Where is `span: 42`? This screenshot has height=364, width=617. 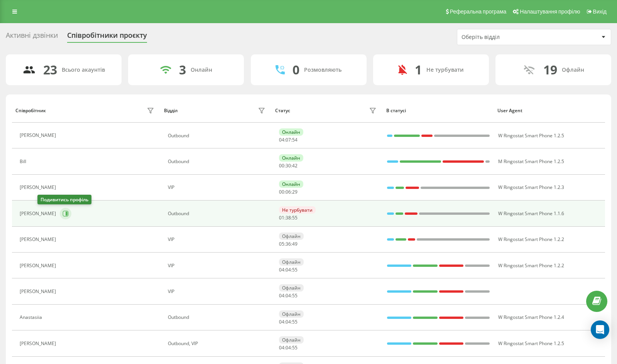
span: 42 is located at coordinates (294, 165).